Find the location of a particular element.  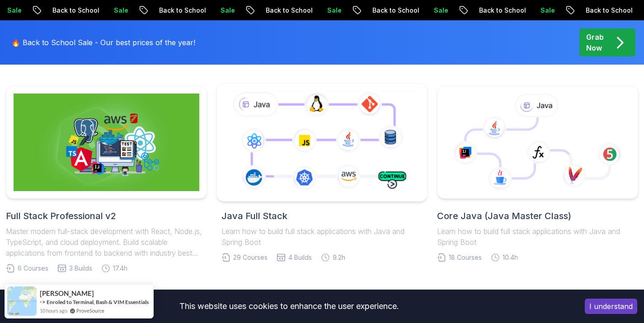

a: Full Stack Professional v2Full Stack Professional v2Master modern full-stack development with Rea... is located at coordinates (106, 179).